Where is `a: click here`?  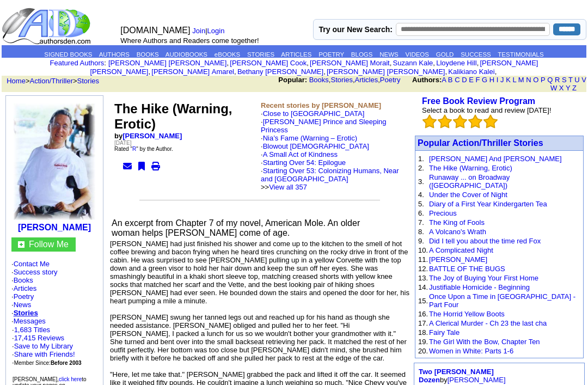
a: click here is located at coordinates (70, 379).